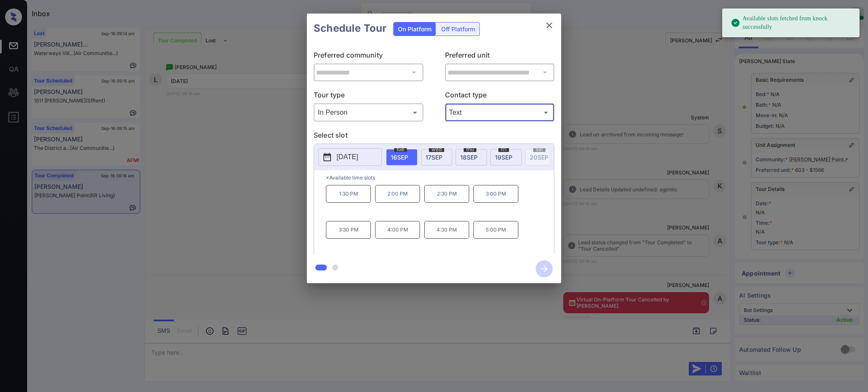 This screenshot has width=868, height=392. What do you see at coordinates (436, 149) in the screenshot?
I see `span: wed` at bounding box center [436, 149].